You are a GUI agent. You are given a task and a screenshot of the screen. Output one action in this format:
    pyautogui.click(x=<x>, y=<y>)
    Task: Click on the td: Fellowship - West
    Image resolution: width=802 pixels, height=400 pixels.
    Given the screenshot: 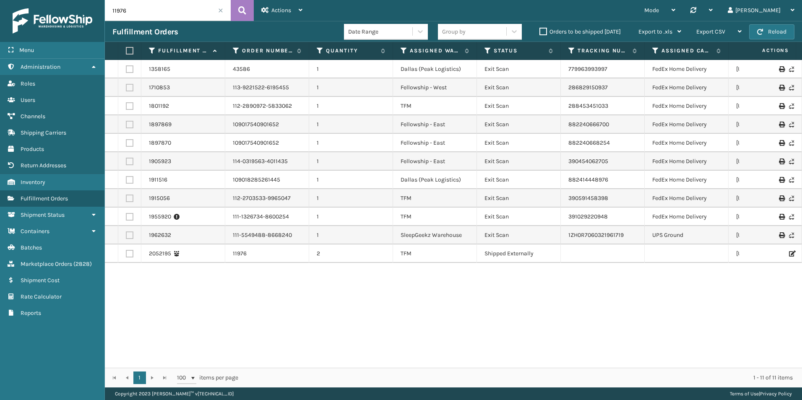 What is the action you would take?
    pyautogui.click(x=435, y=88)
    